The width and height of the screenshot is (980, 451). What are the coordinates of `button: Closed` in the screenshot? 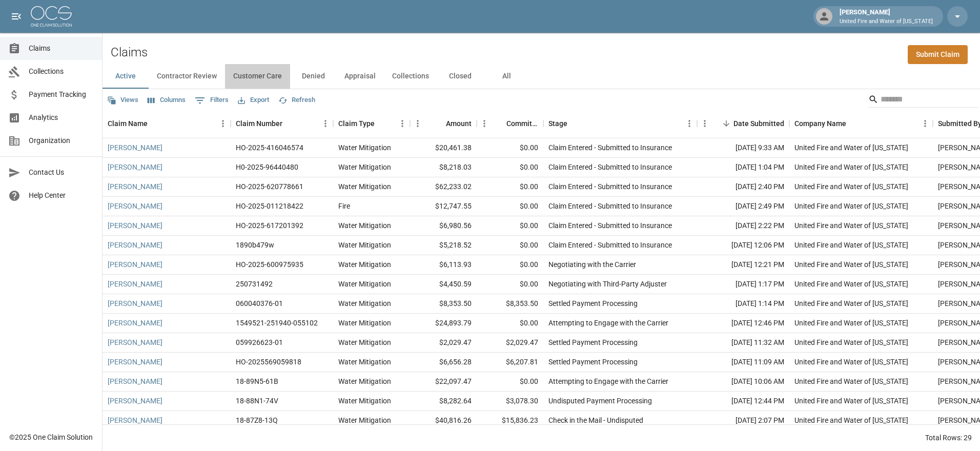 It's located at (460, 76).